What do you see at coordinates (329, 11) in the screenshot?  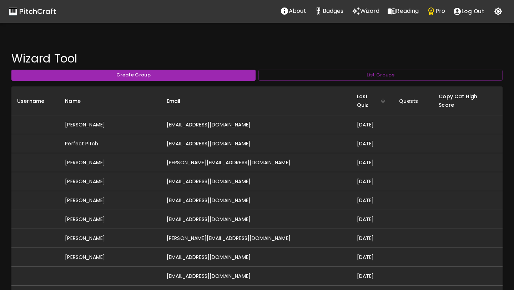 I see `button: Stats` at bounding box center [329, 11].